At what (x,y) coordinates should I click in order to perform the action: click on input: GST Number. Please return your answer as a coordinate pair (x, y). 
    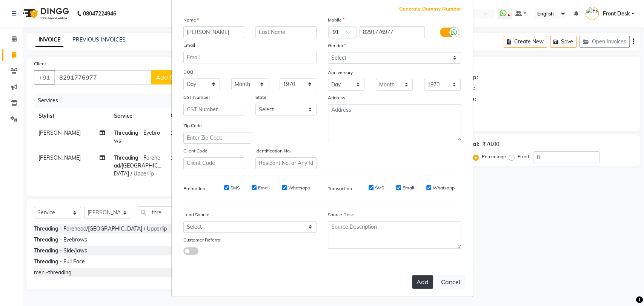
    Looking at the image, I should click on (214, 110).